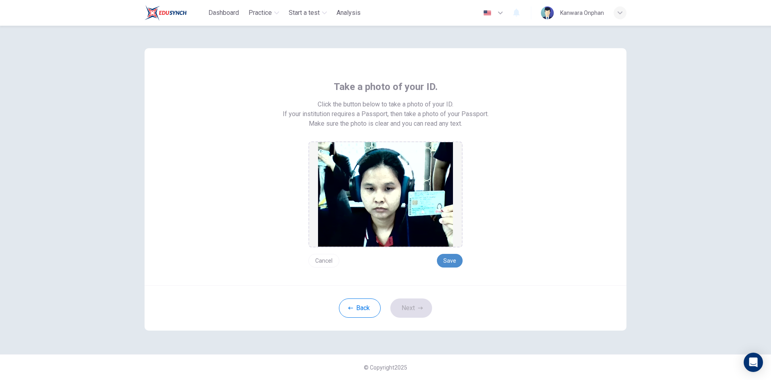 The image size is (771, 380). Describe the element at coordinates (582, 13) in the screenshot. I see `div: Kanwara Onphan` at that location.